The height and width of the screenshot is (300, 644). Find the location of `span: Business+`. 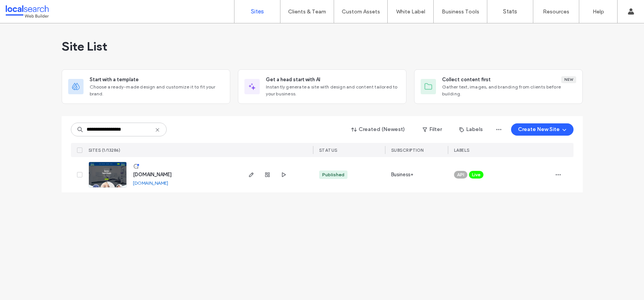

span: Business+ is located at coordinates (402, 175).